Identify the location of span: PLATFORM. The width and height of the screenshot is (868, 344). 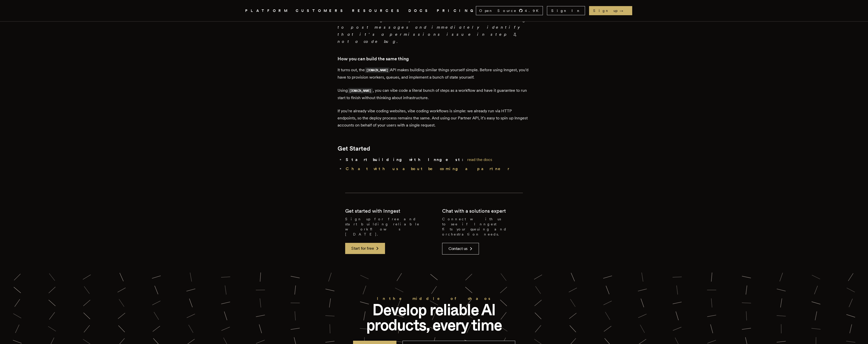
(267, 11).